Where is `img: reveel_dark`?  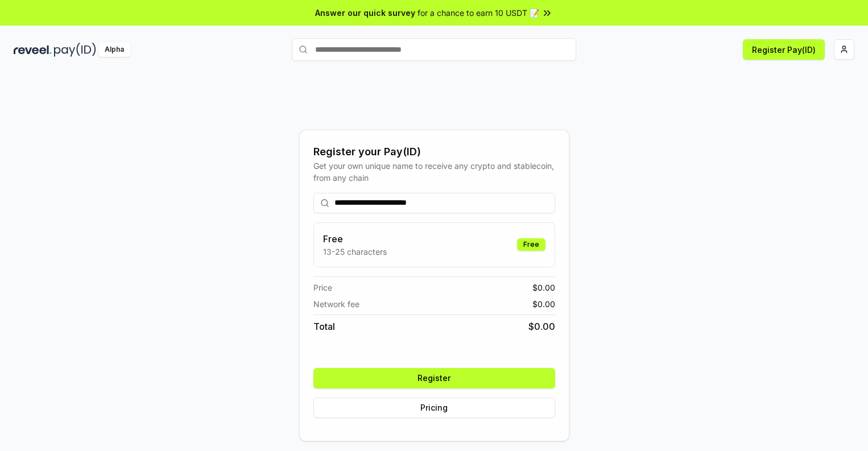 img: reveel_dark is located at coordinates (33, 50).